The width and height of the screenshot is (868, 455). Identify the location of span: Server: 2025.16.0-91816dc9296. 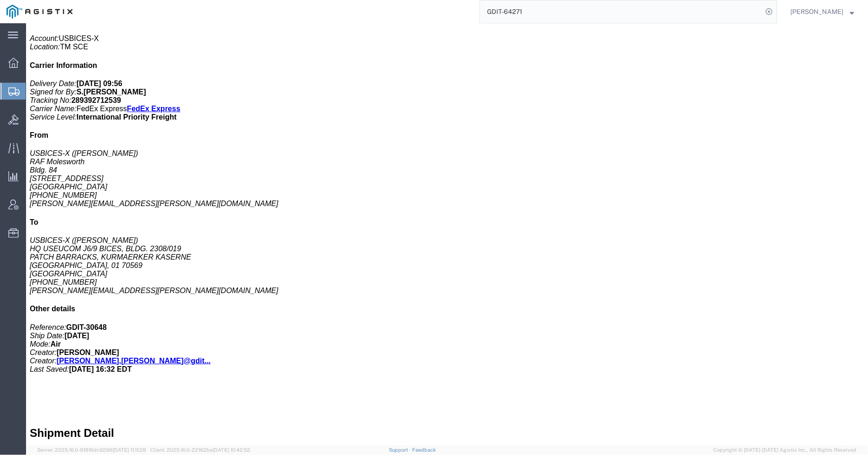
(92, 450).